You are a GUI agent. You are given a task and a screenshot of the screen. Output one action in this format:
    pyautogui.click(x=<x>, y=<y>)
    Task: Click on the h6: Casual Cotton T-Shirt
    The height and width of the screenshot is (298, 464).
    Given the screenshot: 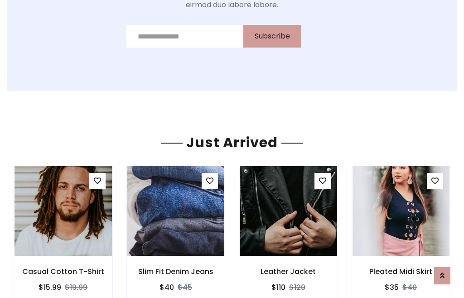 What is the action you would take?
    pyautogui.click(x=63, y=271)
    